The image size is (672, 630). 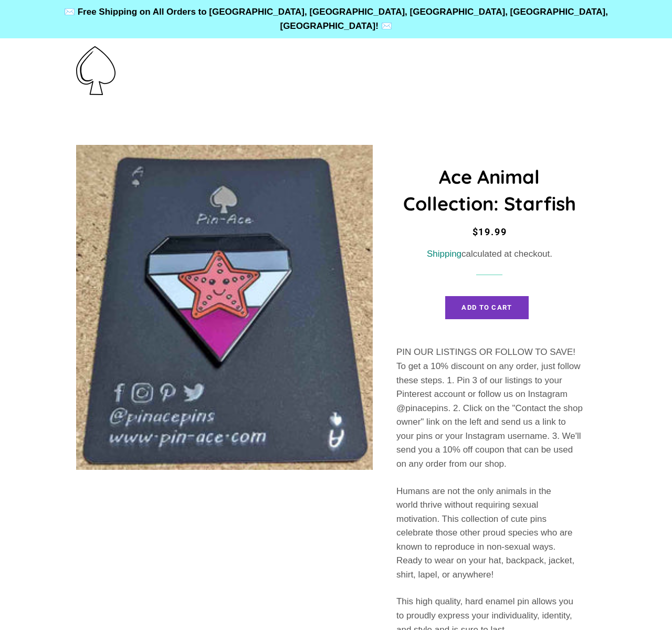 What do you see at coordinates (444, 253) in the screenshot?
I see `a: Shipping` at bounding box center [444, 253].